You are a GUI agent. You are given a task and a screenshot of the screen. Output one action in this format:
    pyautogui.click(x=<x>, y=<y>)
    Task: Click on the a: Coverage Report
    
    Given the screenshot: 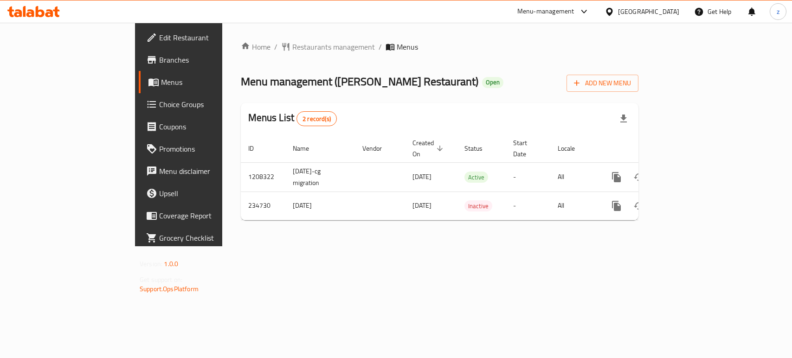 What is the action you would take?
    pyautogui.click(x=203, y=216)
    